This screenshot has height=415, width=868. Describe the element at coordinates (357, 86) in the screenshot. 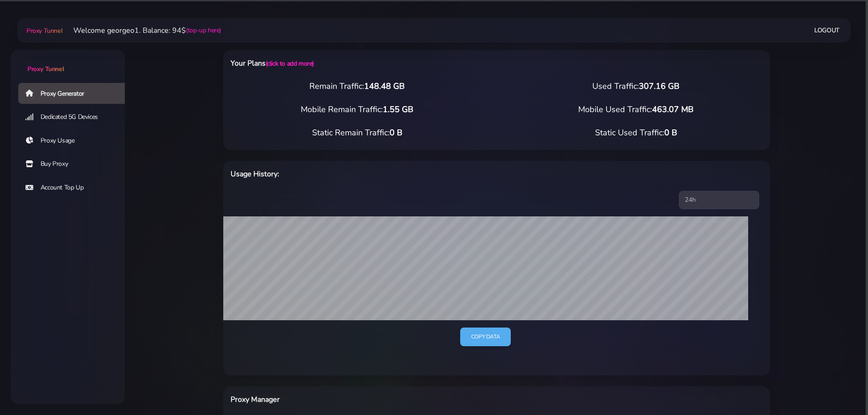

I see `div: Remain Traffic:` at that location.